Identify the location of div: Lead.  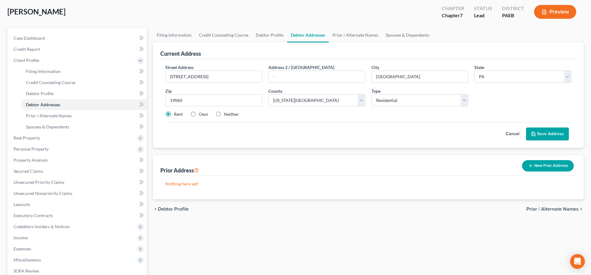
(483, 15).